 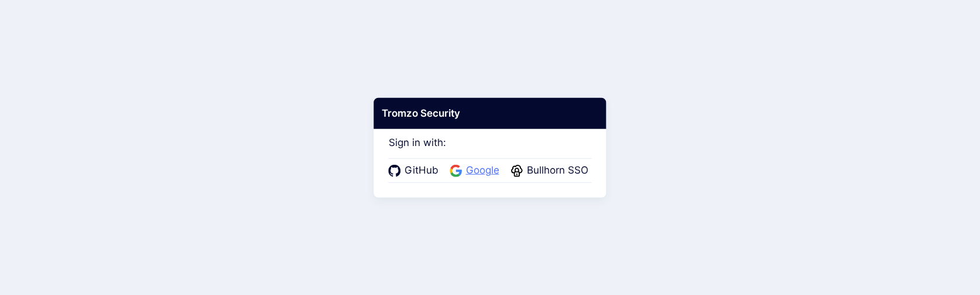 What do you see at coordinates (476, 170) in the screenshot?
I see `a: Google` at bounding box center [476, 170].